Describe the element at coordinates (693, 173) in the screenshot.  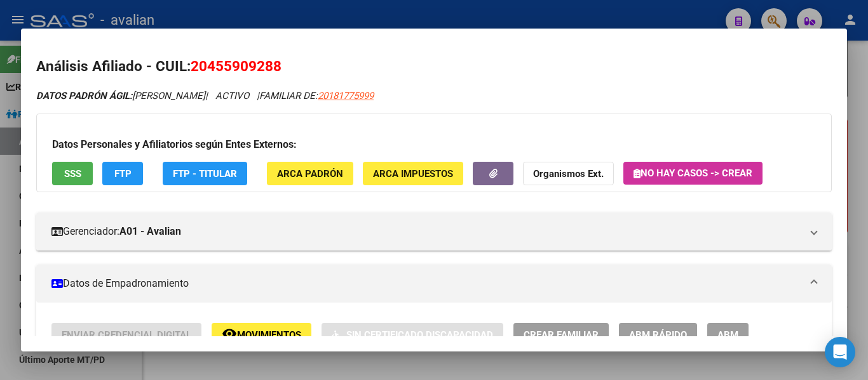
I see `span: No hay casos -> Crear` at that location.